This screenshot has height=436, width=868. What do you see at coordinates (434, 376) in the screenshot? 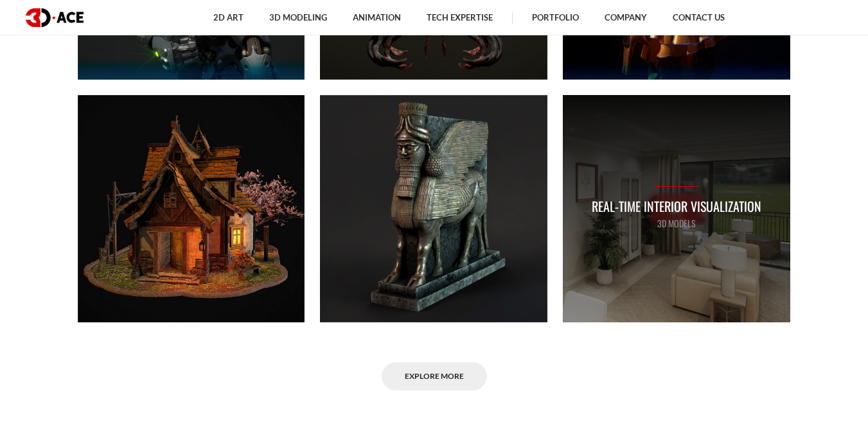
I see `a: Explore More` at bounding box center [434, 376].